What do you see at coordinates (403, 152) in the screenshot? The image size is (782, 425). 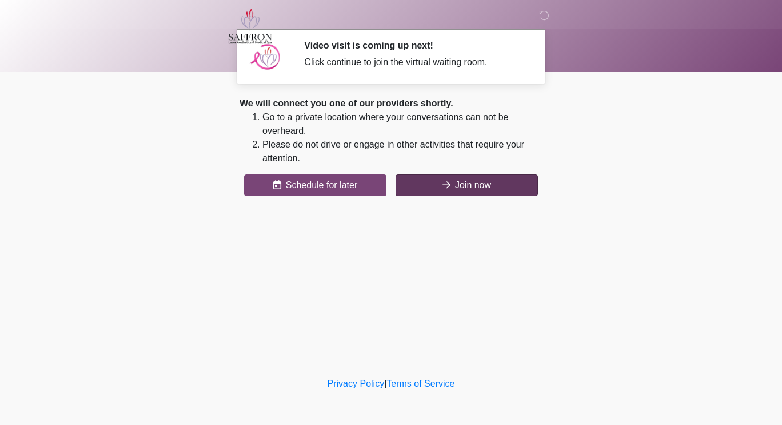 I see `li: Please do not drive or engage in other activities that require your attention.` at bounding box center [403, 152].